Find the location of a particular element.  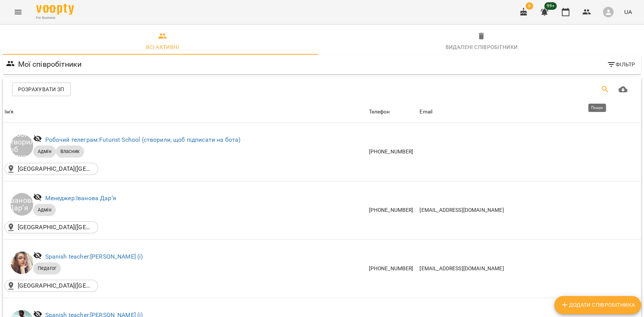

span: Власник is located at coordinates (69, 152).